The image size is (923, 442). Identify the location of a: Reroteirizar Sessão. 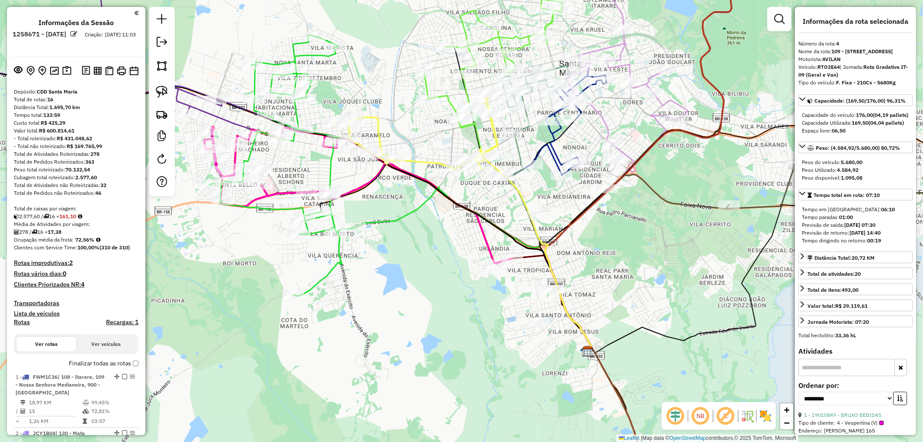
(162, 160).